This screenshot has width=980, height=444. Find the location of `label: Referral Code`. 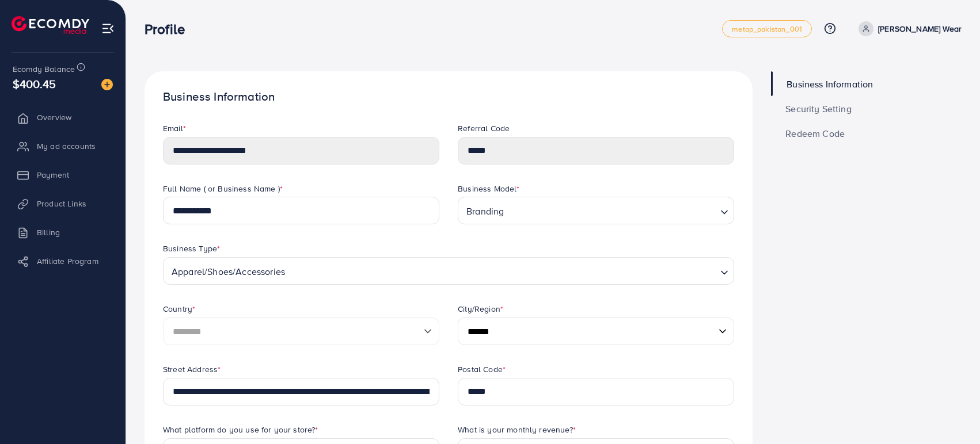

label: Referral Code is located at coordinates (484, 128).